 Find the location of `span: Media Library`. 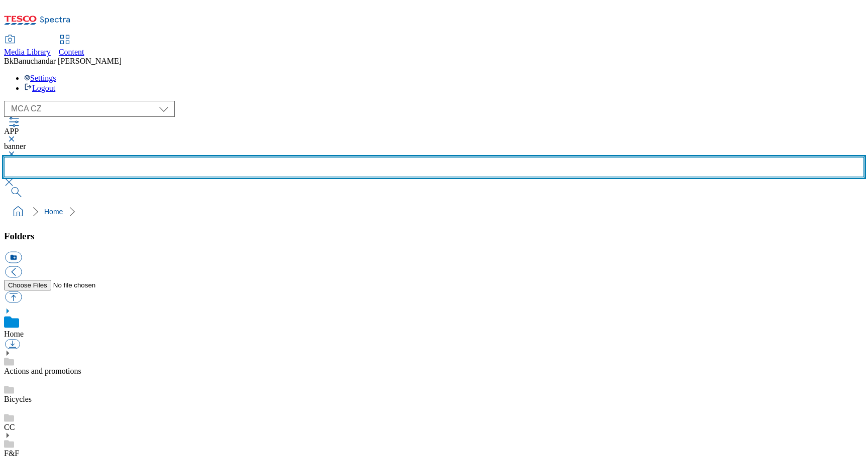

span: Media Library is located at coordinates (27, 52).